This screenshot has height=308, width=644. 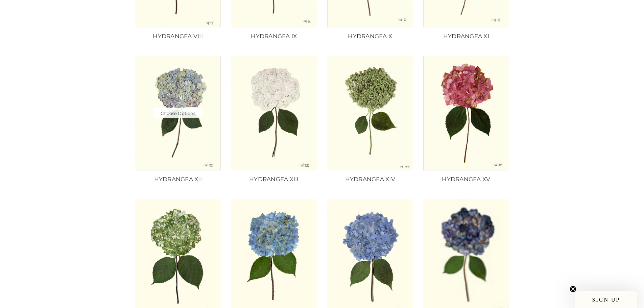 I want to click on a: HYDRANGEA XI, Price range from $10.00 to $235.00, so click(x=466, y=37).